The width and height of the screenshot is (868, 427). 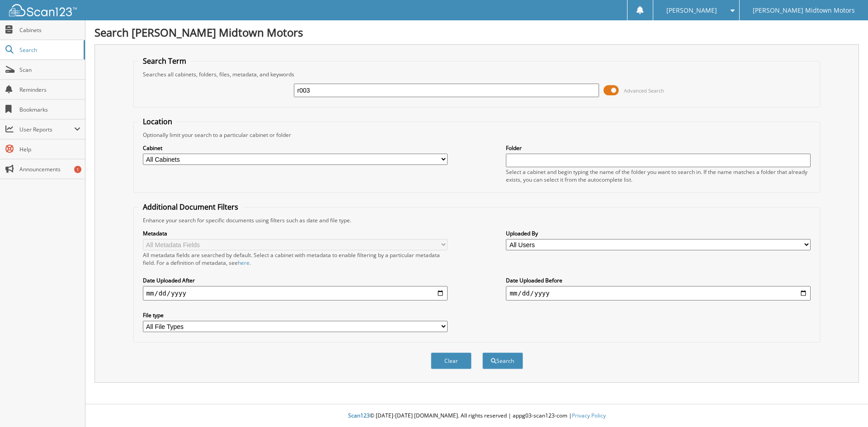 I want to click on label: Folder, so click(x=659, y=148).